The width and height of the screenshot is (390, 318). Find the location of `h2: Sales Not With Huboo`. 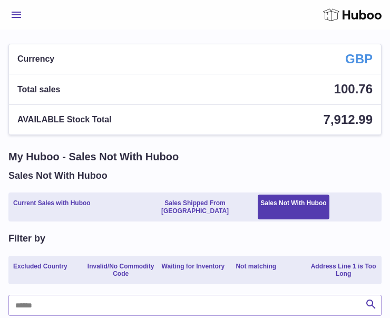

h2: Sales Not With Huboo is located at coordinates (58, 176).